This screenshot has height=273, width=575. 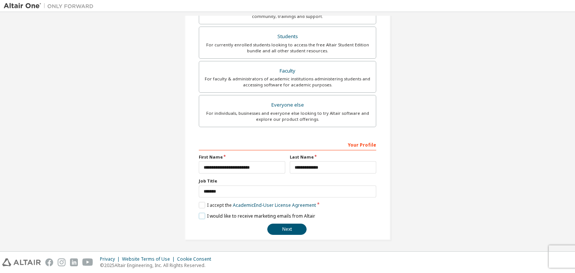 I want to click on img: Altair One, so click(x=51, y=6).